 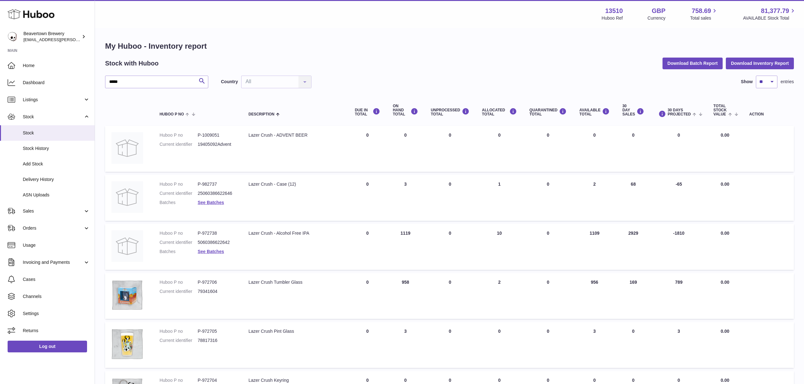 What do you see at coordinates (614, 11) in the screenshot?
I see `strong: 13510` at bounding box center [614, 11].